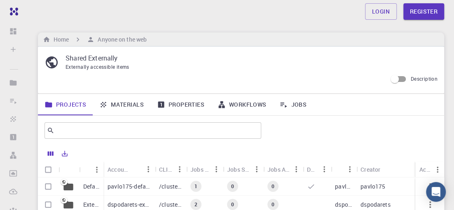 The height and width of the screenshot is (210, 454). Describe the element at coordinates (65, 105) in the screenshot. I see `a: Projects` at that location.